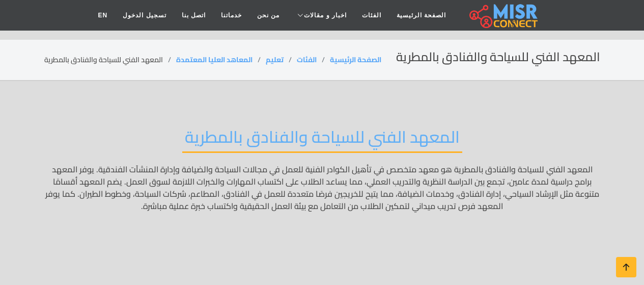 This screenshot has height=285, width=644. I want to click on li: المعهد الفني للسياحة والفنادق بالمطرية, so click(110, 59).